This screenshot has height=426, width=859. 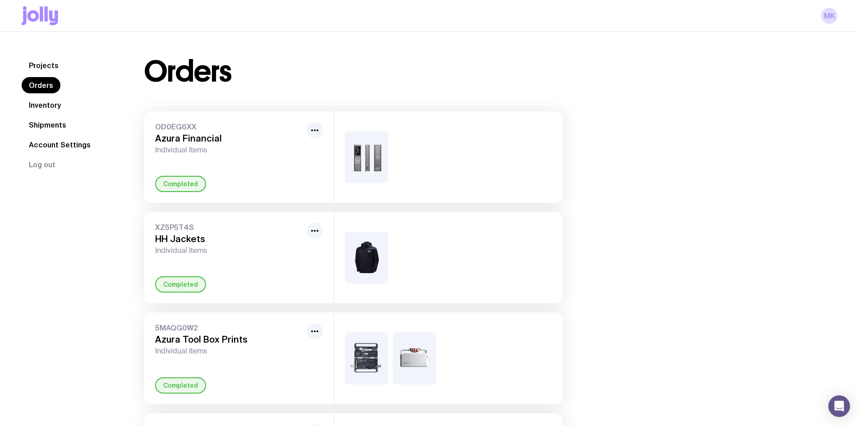 I want to click on a: Account Settings, so click(x=60, y=145).